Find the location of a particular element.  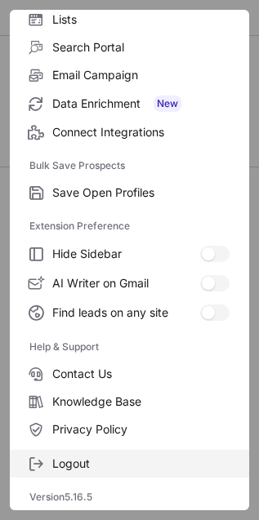

label: Find leads on any site is located at coordinates (129, 312).